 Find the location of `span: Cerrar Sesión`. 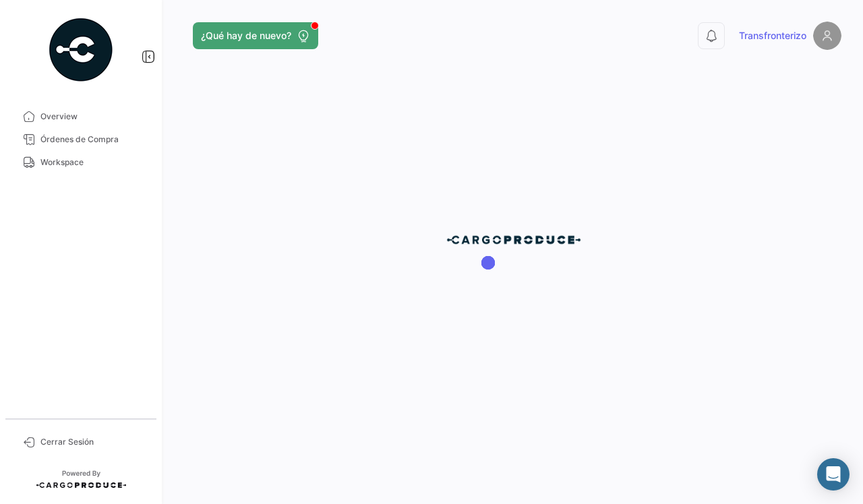

span: Cerrar Sesión is located at coordinates (93, 442).